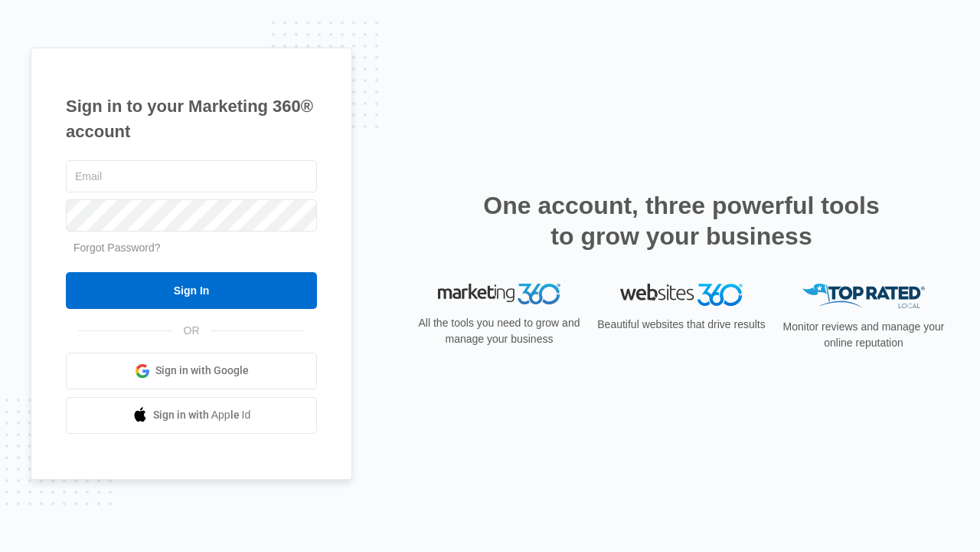  I want to click on img: Marketing 360, so click(499, 294).